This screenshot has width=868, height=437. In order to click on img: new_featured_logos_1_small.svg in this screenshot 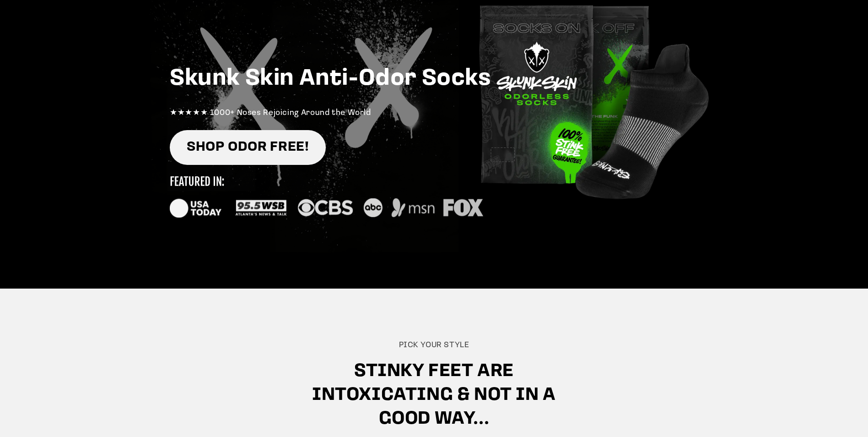, I will do `click(326, 197)`.